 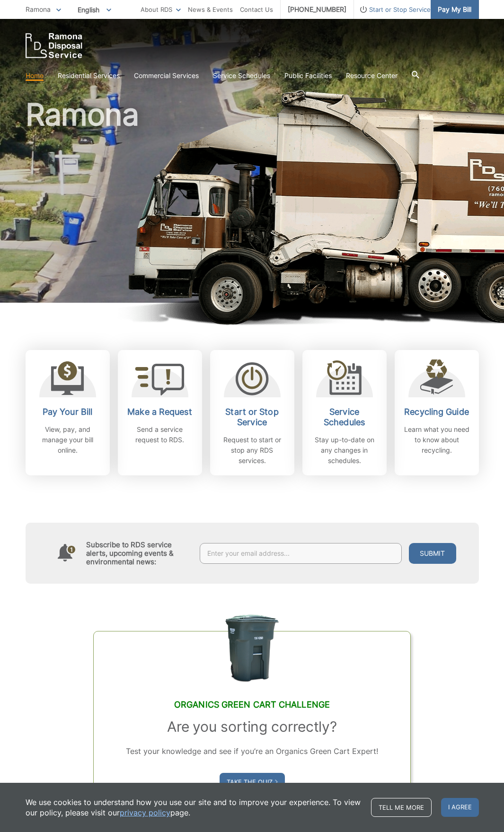 What do you see at coordinates (432, 553) in the screenshot?
I see `button: Submit` at bounding box center [432, 553].